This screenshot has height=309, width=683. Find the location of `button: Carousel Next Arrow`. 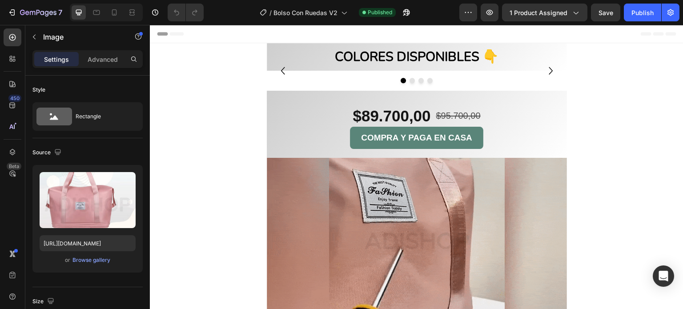

button: Carousel Next Arrow is located at coordinates (401, 46).